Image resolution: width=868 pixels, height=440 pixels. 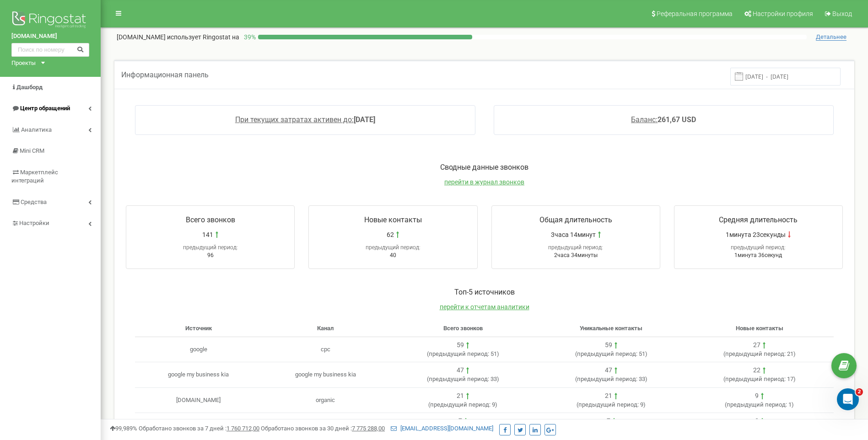 What do you see at coordinates (644, 119) in the screenshot?
I see `span: Баланс:` at bounding box center [644, 119].